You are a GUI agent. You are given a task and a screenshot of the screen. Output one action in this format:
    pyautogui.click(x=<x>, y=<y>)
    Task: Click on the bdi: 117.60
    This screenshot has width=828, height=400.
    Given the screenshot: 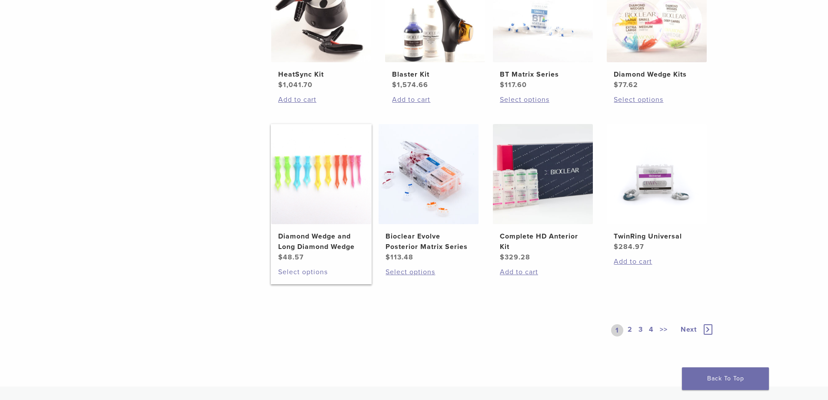 What is the action you would take?
    pyautogui.click(x=514, y=85)
    